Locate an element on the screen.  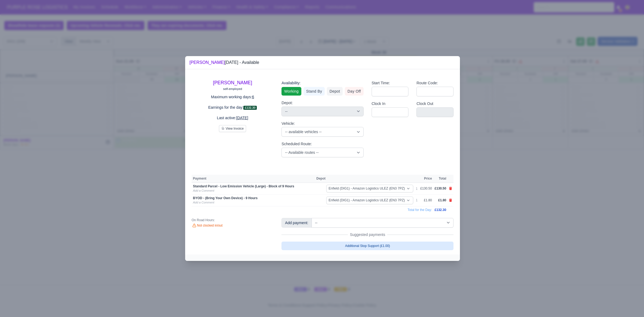
div: Standard Parcel - Low Emission Vehicle (Large) - Block of 9 Hours is located at coordinates (253, 187).